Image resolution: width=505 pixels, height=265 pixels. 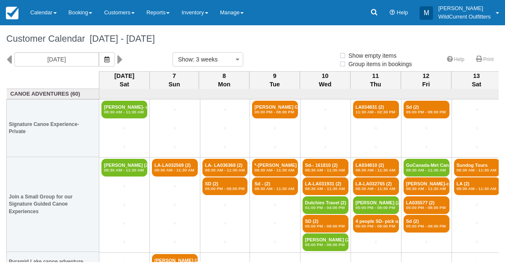 What do you see at coordinates (325, 186) in the screenshot?
I see `a: LA-LA031931 (2)08:30 AM - 11:30 AM` at bounding box center [325, 186].